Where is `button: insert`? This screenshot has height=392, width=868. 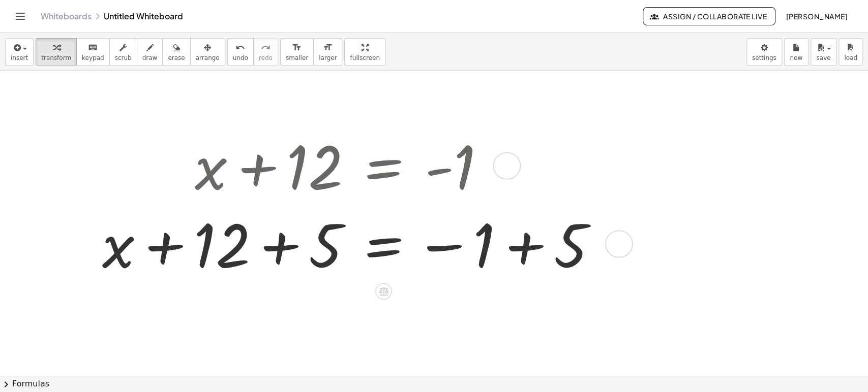
button: insert is located at coordinates (19, 52).